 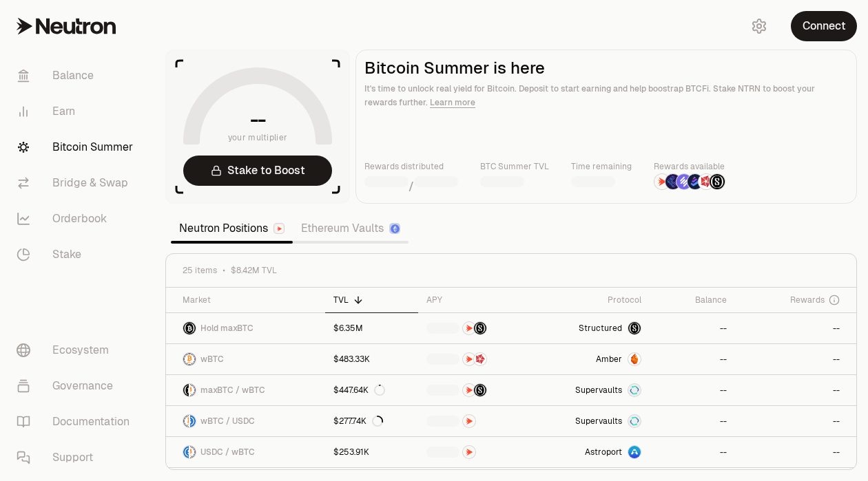 I want to click on a: $483.33K, so click(x=372, y=359).